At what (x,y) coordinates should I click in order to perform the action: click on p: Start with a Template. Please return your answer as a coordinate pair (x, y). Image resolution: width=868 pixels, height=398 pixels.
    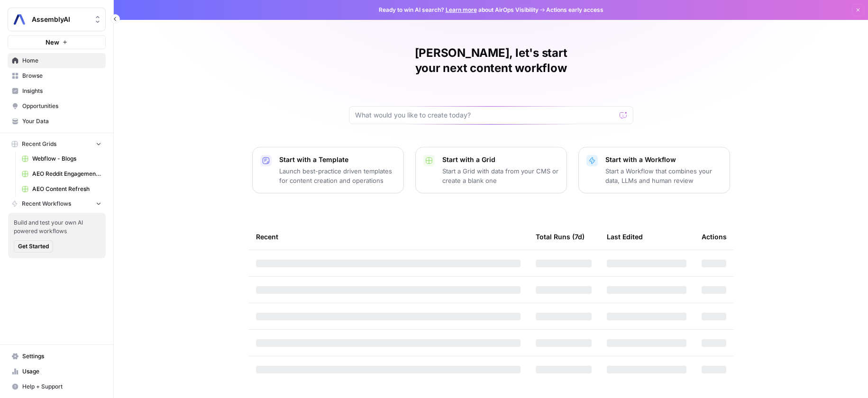
    Looking at the image, I should click on (338, 160).